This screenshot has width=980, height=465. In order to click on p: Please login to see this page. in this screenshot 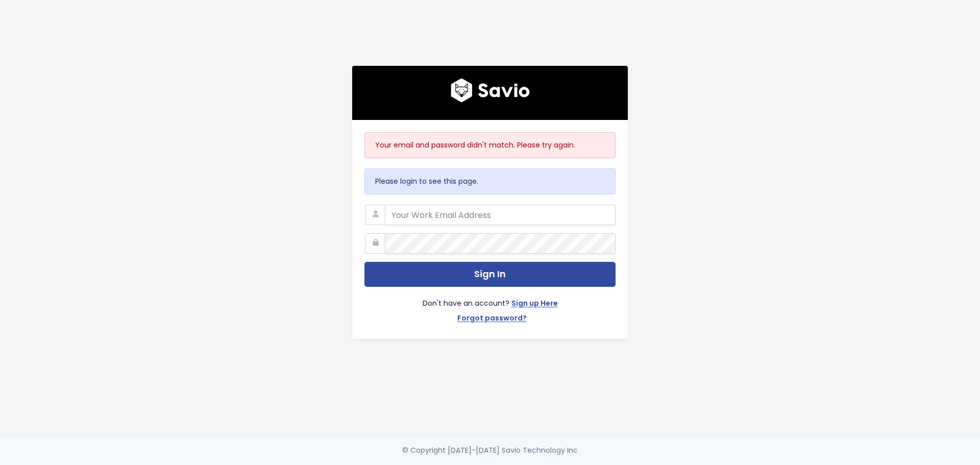, I will do `click(490, 181)`.